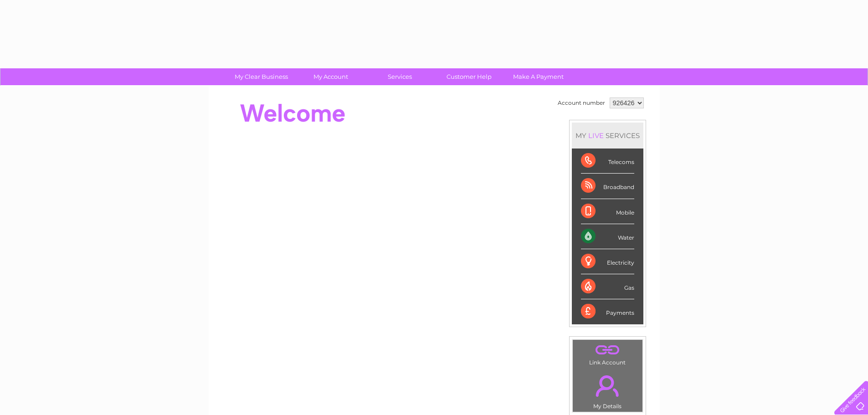 The image size is (868, 415). What do you see at coordinates (607, 186) in the screenshot?
I see `div: Broadband` at bounding box center [607, 186].